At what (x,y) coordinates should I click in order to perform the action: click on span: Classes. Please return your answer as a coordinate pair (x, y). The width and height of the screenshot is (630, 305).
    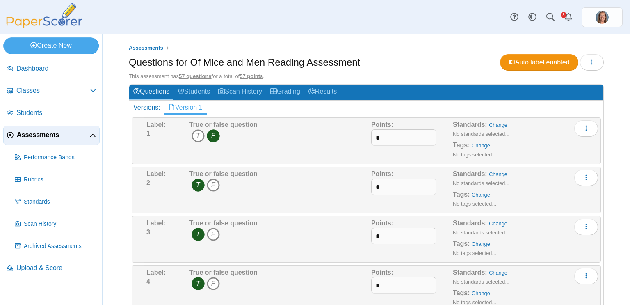
    Looking at the image, I should click on (53, 91).